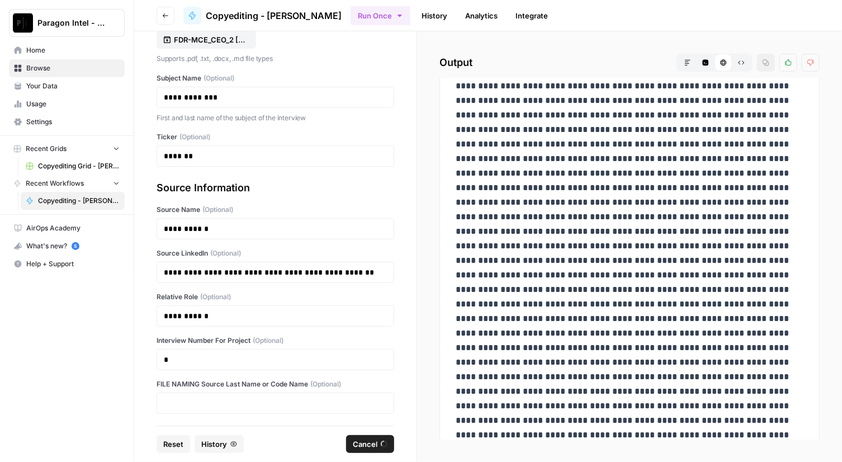  Describe the element at coordinates (67, 122) in the screenshot. I see `a: Settings` at that location.